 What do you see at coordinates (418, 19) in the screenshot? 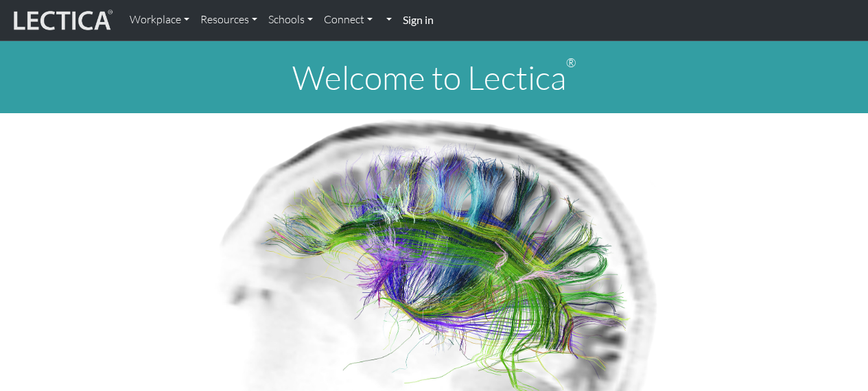
I see `strong: Sign in` at bounding box center [418, 19].